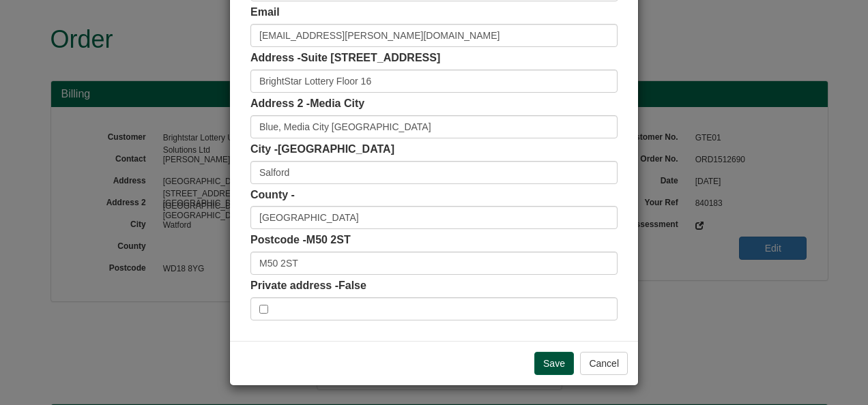 The image size is (868, 405). What do you see at coordinates (603, 364) in the screenshot?
I see `button: Cancel` at bounding box center [603, 364].